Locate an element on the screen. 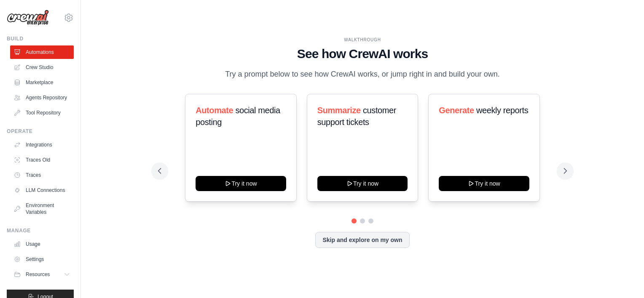 The height and width of the screenshot is (298, 644). div: Operate is located at coordinates (40, 132).